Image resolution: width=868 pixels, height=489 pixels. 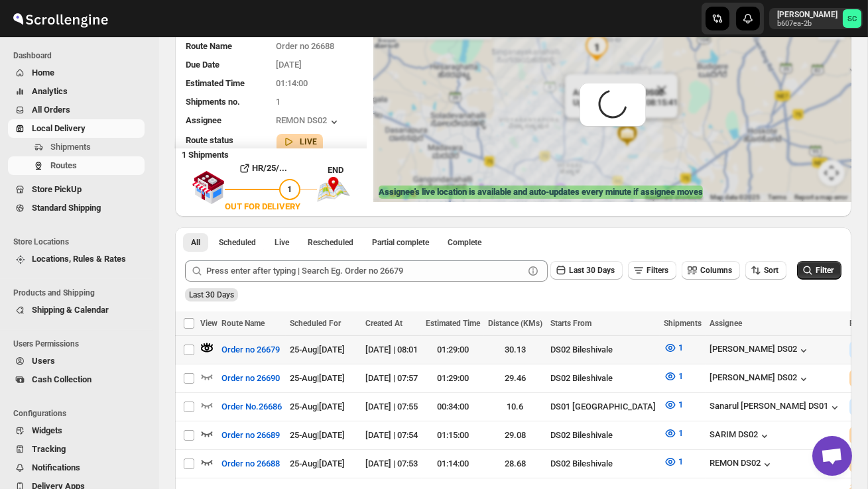 What do you see at coordinates (739, 436) in the screenshot?
I see `div: SARIM DS02` at bounding box center [739, 436].